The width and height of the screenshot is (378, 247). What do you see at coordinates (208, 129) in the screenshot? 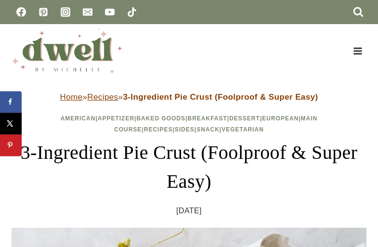
I see `a: Snack` at bounding box center [208, 129].